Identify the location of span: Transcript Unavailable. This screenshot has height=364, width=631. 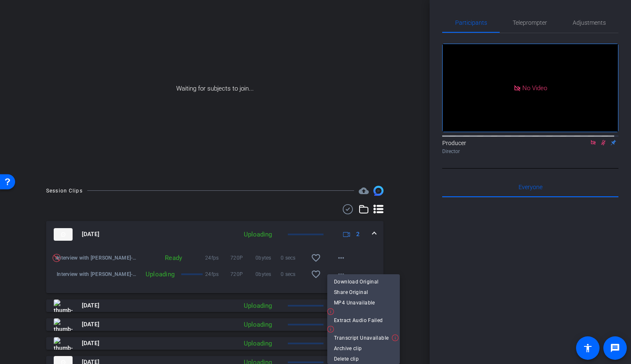
(361, 338).